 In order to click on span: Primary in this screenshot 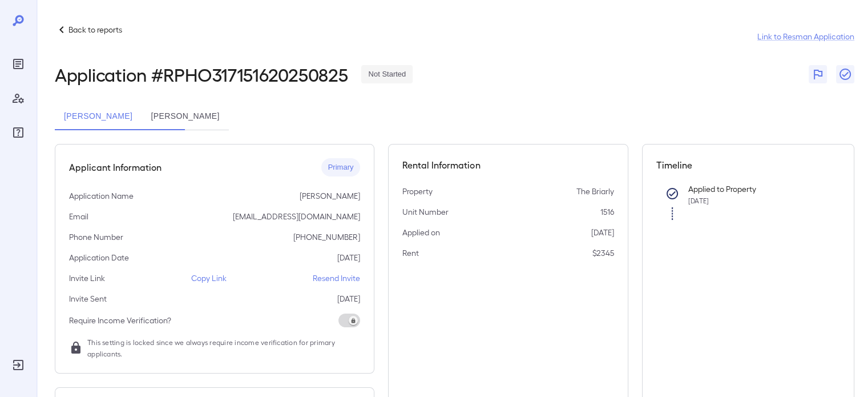, I will do `click(340, 167)`.